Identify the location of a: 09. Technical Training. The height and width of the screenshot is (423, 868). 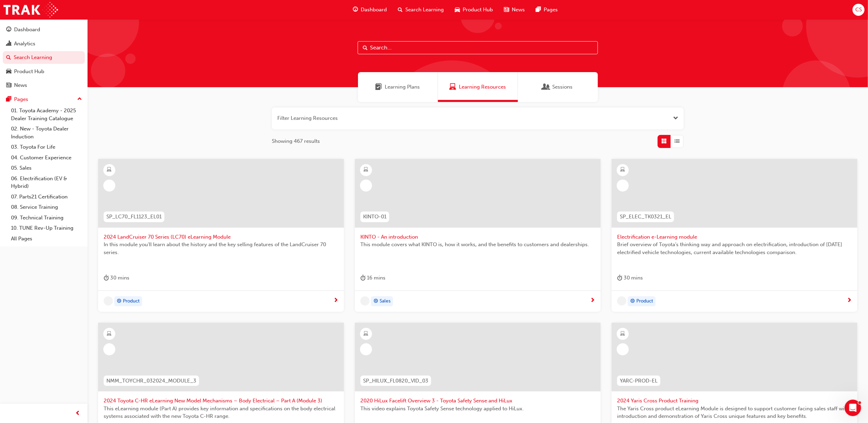
(47, 218).